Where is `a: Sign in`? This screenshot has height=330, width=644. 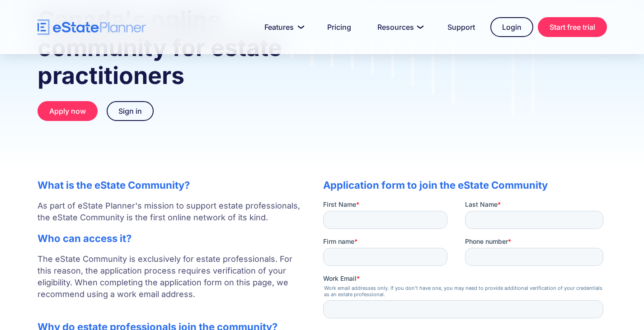 a: Sign in is located at coordinates (130, 111).